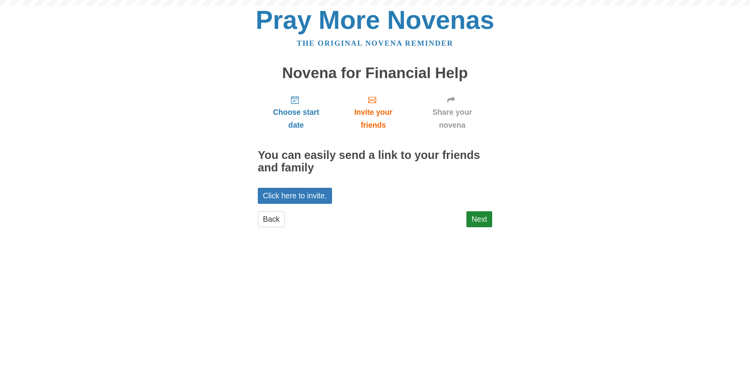  I want to click on a: Share your novena, so click(452, 112).